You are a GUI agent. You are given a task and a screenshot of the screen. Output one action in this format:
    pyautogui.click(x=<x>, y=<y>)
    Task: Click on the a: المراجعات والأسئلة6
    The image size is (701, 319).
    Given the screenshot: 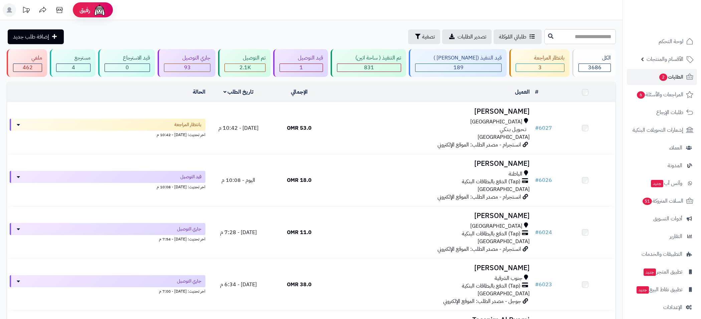 What is the action you would take?
    pyautogui.click(x=662, y=95)
    